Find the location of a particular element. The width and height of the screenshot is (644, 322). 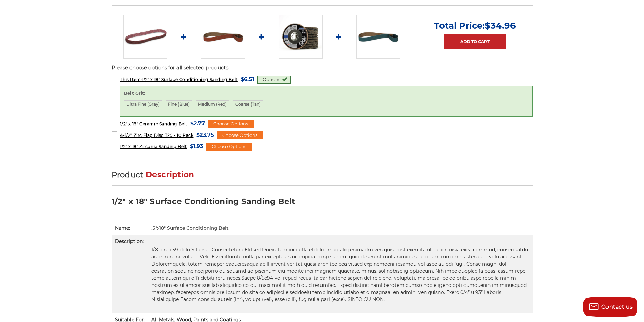

img: Surface Conditioning Sanding Belts is located at coordinates (146, 37).